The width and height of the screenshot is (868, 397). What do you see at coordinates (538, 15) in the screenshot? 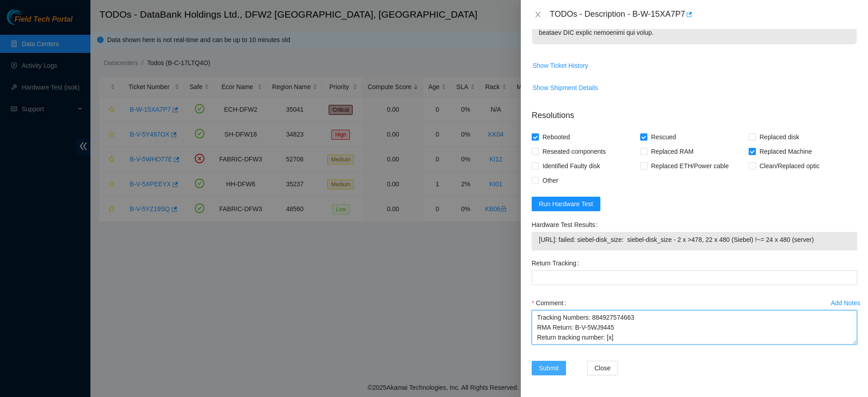
I see `span: close` at bounding box center [538, 15].